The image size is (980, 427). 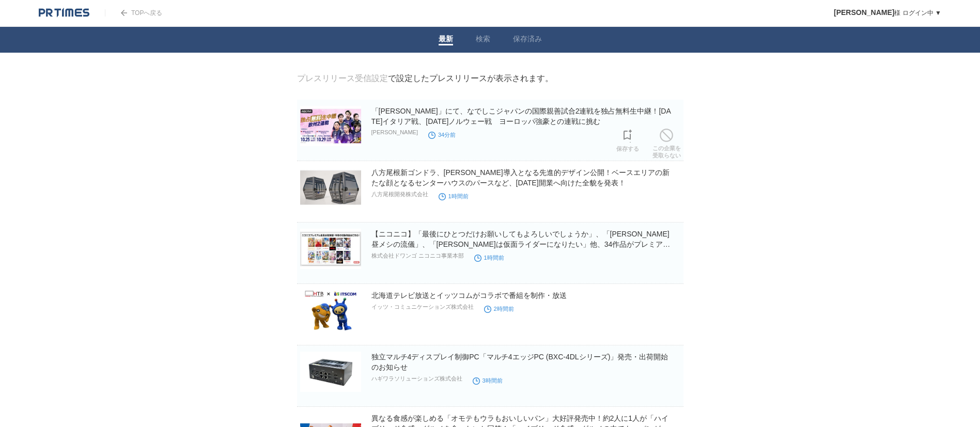 What do you see at coordinates (331, 249) in the screenshot?
I see `img: 【ニコニコ】「最後にひとつだけお願いしてもよろしいでしょうか」、「野原ひろし 昼メシの流儀」、「東島丹三郎は仮面ライダーになりたい」他、34作品がプレミアム会員なら見放題！` at bounding box center [331, 249].